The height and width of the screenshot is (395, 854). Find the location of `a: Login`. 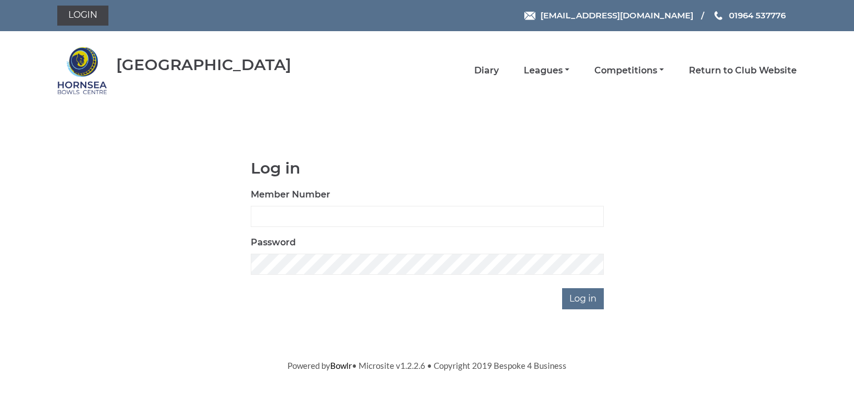

a: Login is located at coordinates (83, 16).